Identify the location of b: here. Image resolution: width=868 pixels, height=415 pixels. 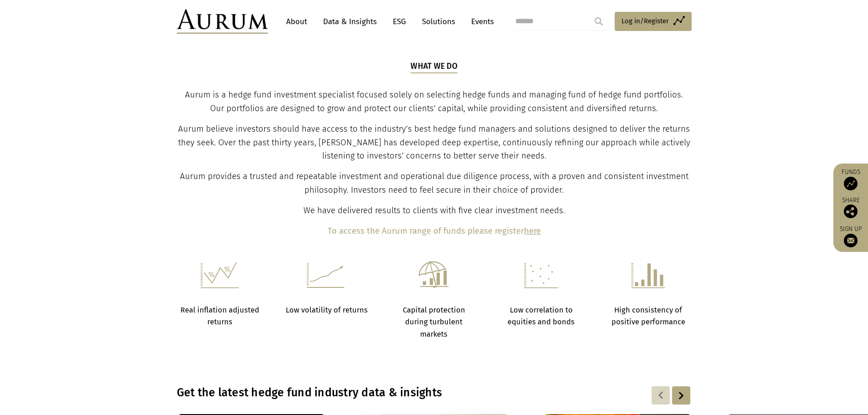
(532, 231).